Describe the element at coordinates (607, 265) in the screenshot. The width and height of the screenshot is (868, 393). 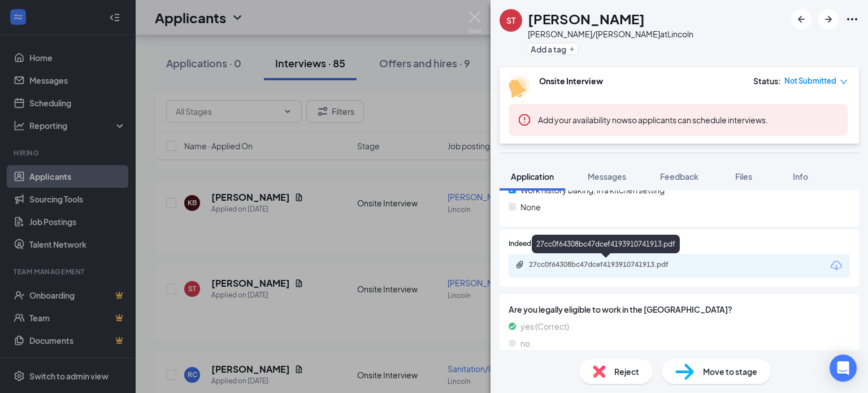
I see `a: Paperclip27cc0f64308bc47dcef4193910741913.pdf` at that location.